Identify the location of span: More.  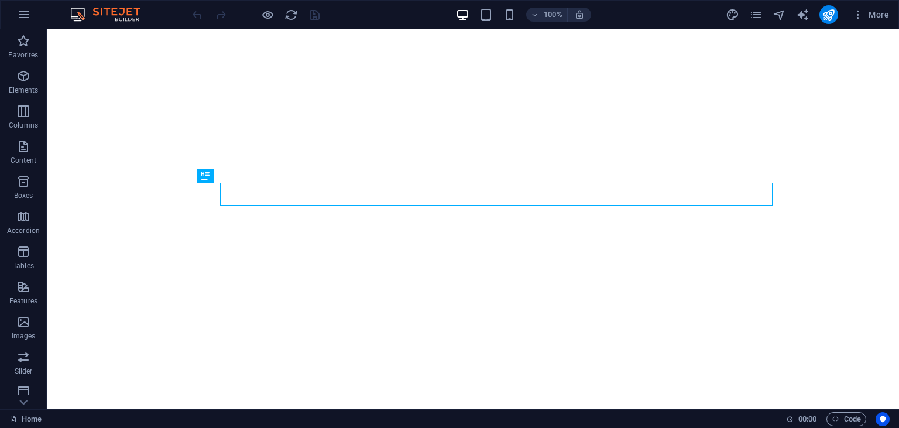
(870, 15).